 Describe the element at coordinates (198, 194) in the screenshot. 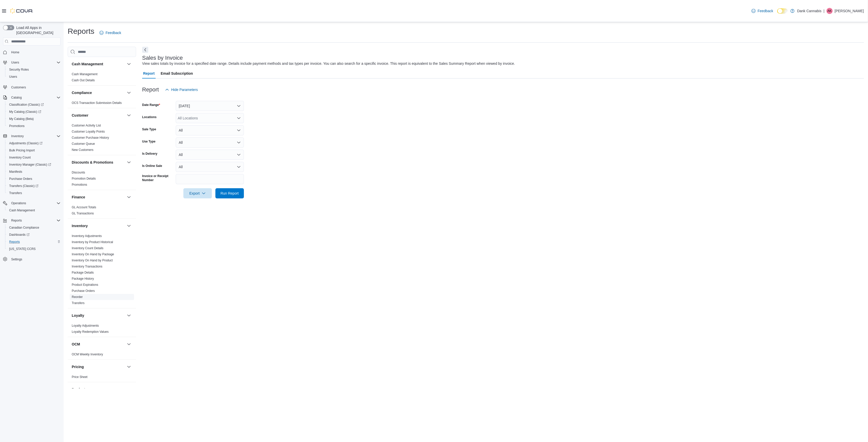

I see `span: Export` at that location.